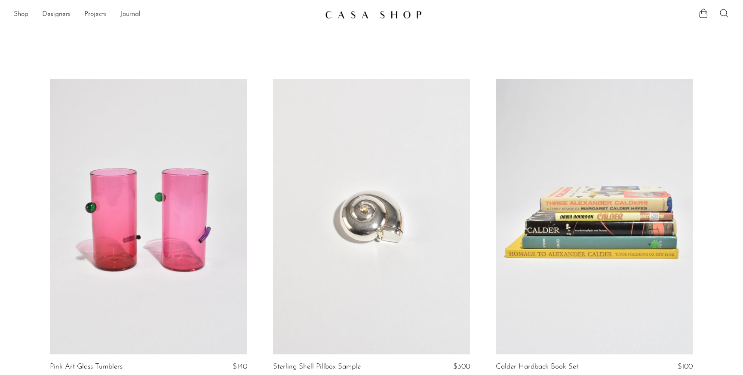 The image size is (743, 375). I want to click on a: Journal, so click(130, 15).